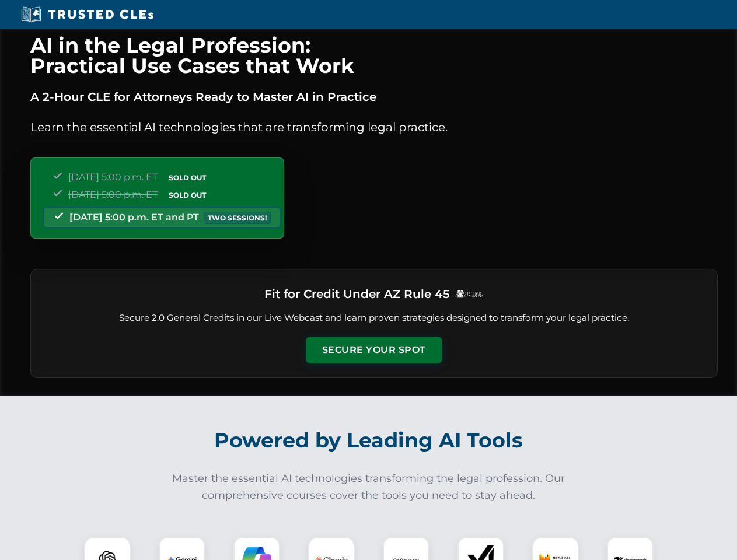 The width and height of the screenshot is (737, 560). What do you see at coordinates (369, 440) in the screenshot?
I see `h2: Powered by Leading AI Tools` at bounding box center [369, 440].